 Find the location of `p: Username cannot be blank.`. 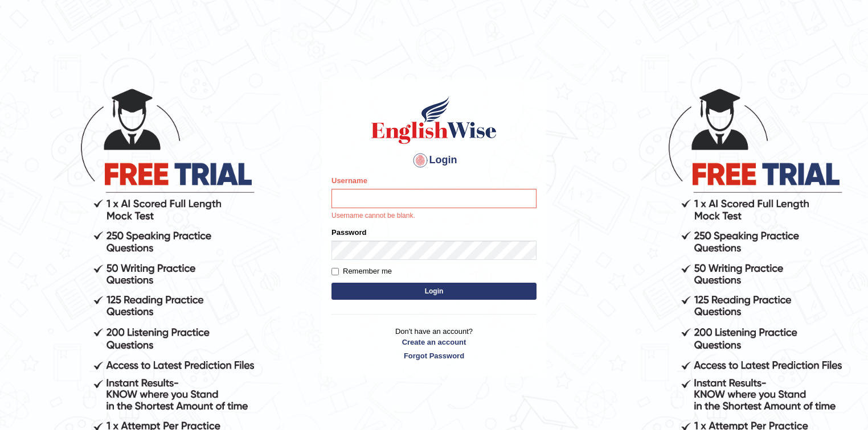

p: Username cannot be blank. is located at coordinates (434, 216).